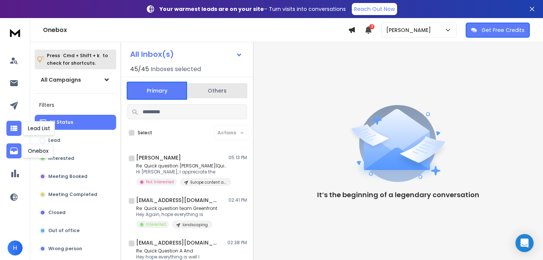 The height and width of the screenshot is (260, 543). What do you see at coordinates (75, 177) in the screenshot?
I see `button: Meeting Booked` at bounding box center [75, 177].